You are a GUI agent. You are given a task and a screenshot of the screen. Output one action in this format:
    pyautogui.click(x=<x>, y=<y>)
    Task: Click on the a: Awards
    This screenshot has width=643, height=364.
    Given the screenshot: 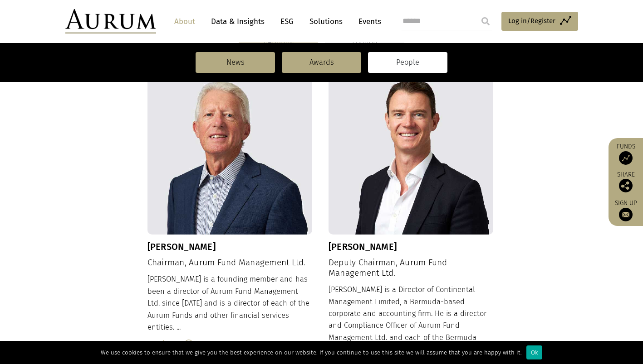 What is the action you would take?
    pyautogui.click(x=322, y=62)
    